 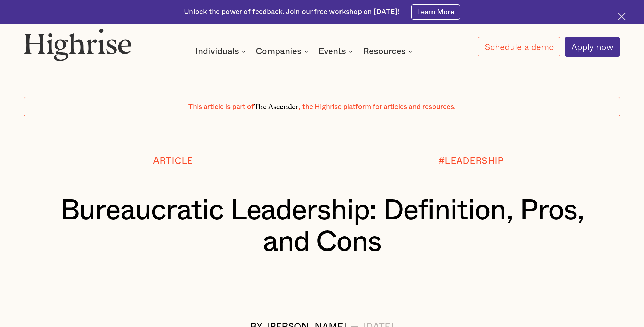 What do you see at coordinates (221, 107) in the screenshot?
I see `span: This article is part of` at bounding box center [221, 107].